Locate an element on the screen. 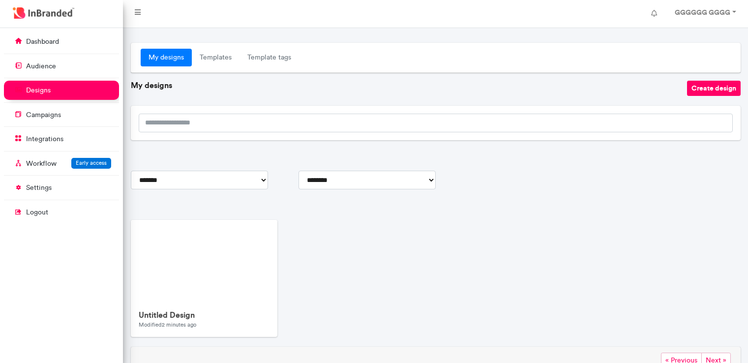  h6: My designs is located at coordinates (408, 85).